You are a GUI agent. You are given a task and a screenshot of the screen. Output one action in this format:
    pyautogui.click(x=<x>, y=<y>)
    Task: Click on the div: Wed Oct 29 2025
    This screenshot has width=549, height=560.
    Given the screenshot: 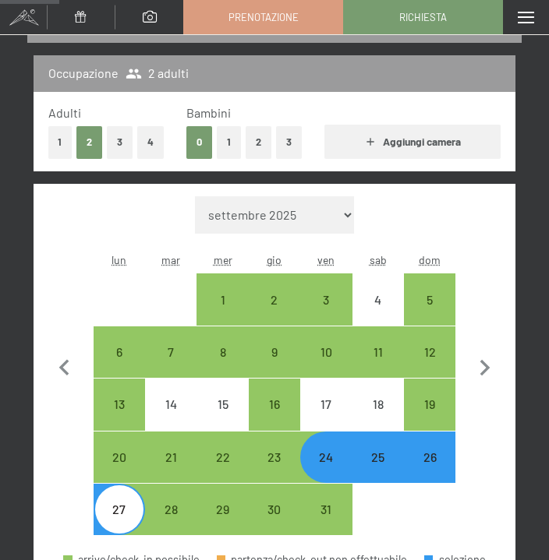 What is the action you would take?
    pyautogui.click(x=222, y=510)
    